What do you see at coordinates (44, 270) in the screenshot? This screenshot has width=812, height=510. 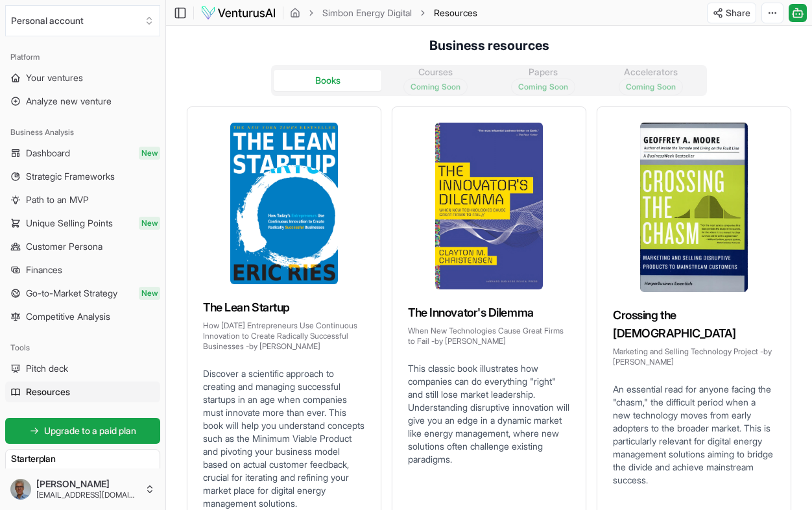 I see `span: Finances` at bounding box center [44, 270].